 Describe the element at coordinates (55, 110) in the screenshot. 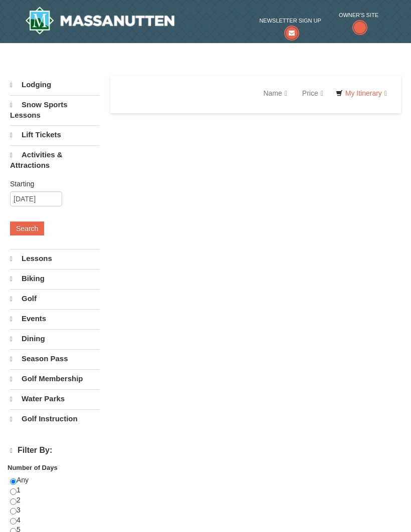

I see `a: Snow Sports Lessons` at that location.